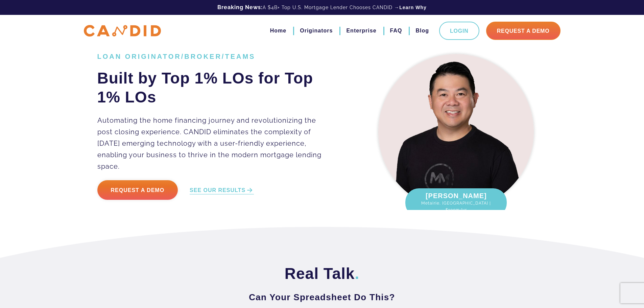 Image resolution: width=644 pixels, height=308 pixels. What do you see at coordinates (138, 190) in the screenshot?
I see `a: Request a Demo` at bounding box center [138, 190].